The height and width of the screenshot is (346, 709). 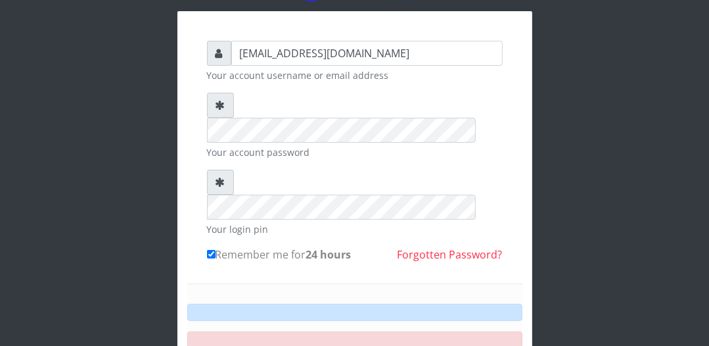 I want to click on small: Your account username or email address, so click(x=355, y=75).